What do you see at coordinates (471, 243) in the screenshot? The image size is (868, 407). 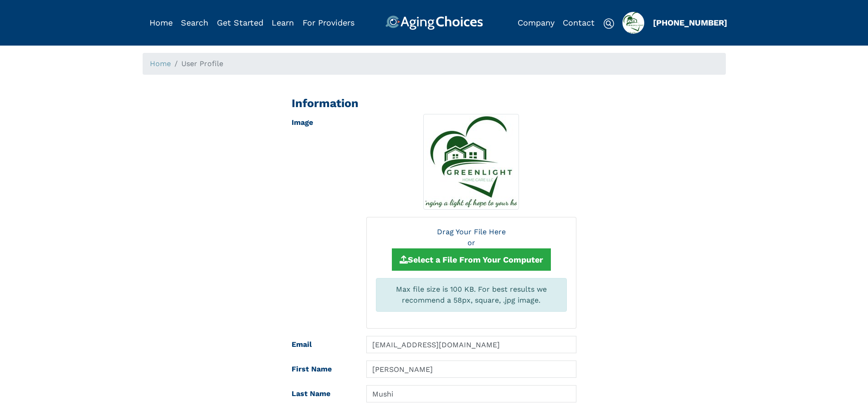 I see `div: or` at bounding box center [471, 243].